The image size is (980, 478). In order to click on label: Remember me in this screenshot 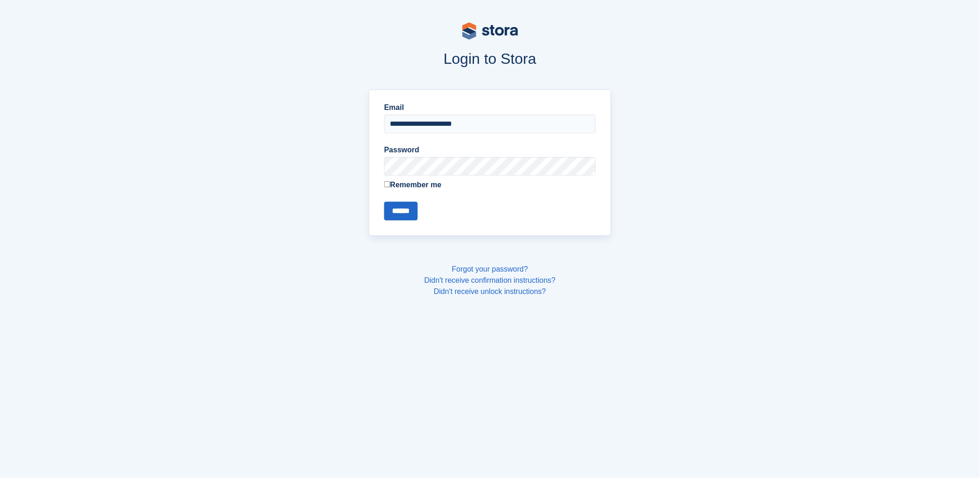, I will do `click(490, 185)`.